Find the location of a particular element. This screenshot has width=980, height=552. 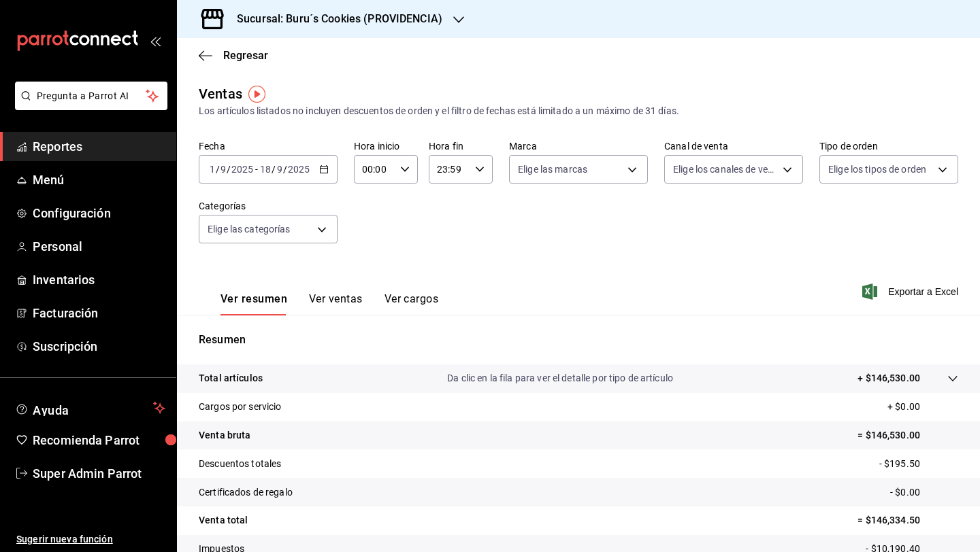

span: Menú is located at coordinates (99, 179).